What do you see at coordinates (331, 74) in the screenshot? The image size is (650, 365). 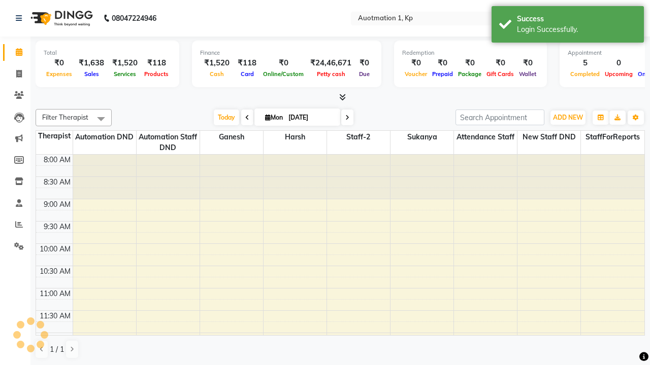 I see `span: Petty cash` at bounding box center [331, 74].